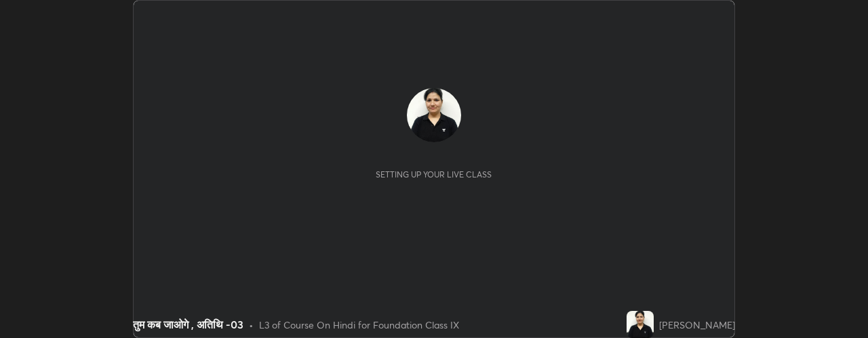  I want to click on div: L3 of Course On Hindi for Foundation Class IX, so click(359, 325).